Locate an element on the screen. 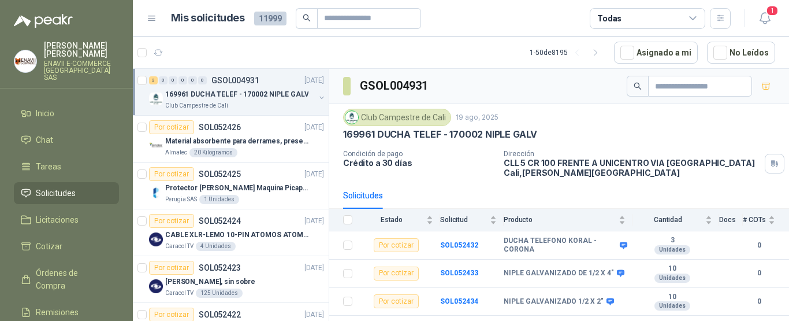  b: SOL052433 is located at coordinates (459, 273).